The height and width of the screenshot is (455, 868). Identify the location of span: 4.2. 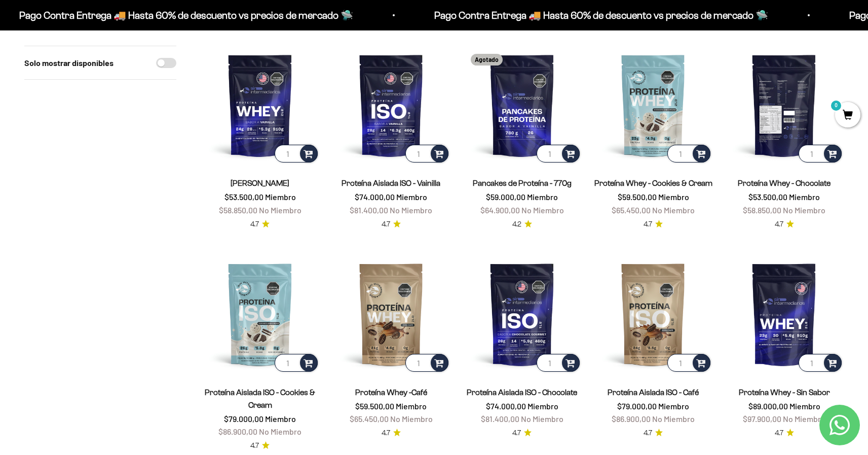
(517, 224).